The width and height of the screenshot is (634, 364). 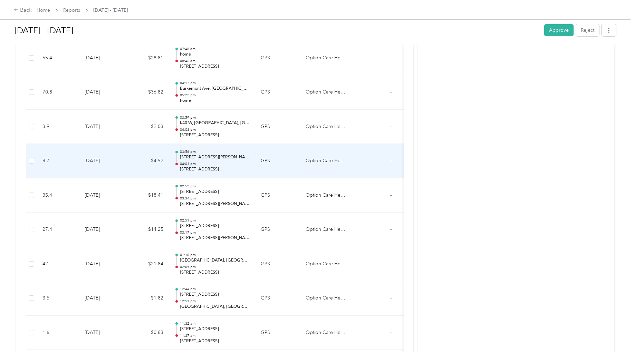 I want to click on td: 1.6, so click(x=58, y=333).